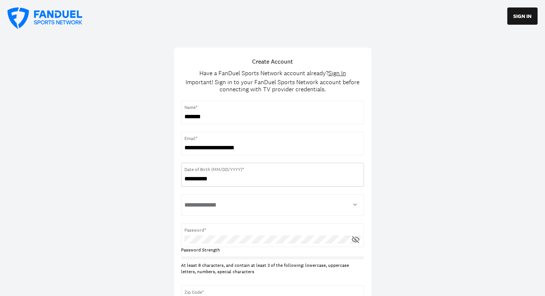  What do you see at coordinates (272, 230) in the screenshot?
I see `span: Password*` at bounding box center [272, 230].